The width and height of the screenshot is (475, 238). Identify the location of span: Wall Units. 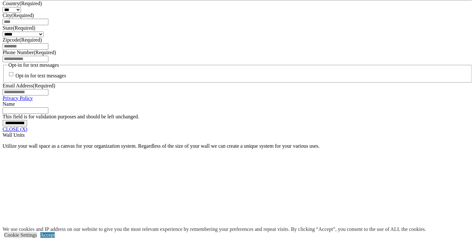
(14, 135).